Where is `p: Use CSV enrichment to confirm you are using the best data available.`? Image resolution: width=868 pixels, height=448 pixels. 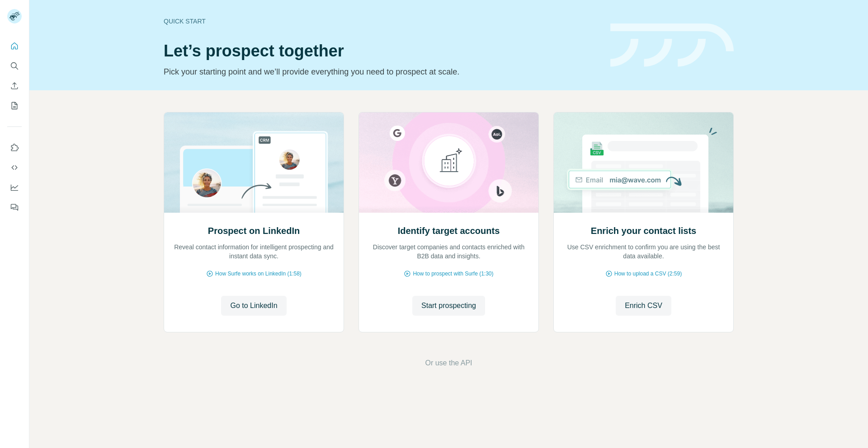 p: Use CSV enrichment to confirm you are using the best data available. is located at coordinates (643, 252).